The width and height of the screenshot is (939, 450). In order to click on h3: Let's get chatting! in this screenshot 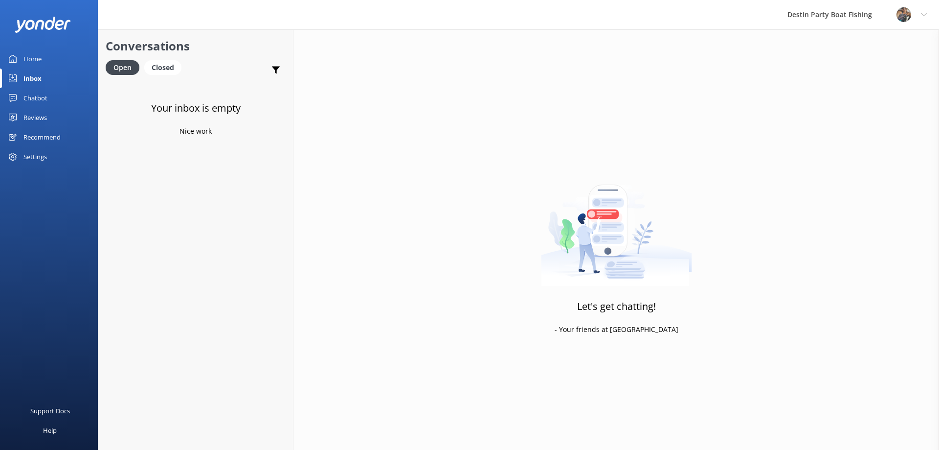, I will do `click(616, 306)`.